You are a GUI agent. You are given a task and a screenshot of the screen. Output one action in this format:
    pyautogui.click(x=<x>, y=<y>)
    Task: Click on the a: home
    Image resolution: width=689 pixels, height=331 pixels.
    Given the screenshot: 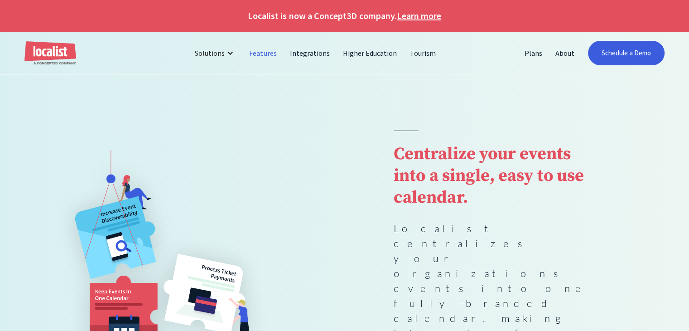 What is the action you would take?
    pyautogui.click(x=50, y=53)
    